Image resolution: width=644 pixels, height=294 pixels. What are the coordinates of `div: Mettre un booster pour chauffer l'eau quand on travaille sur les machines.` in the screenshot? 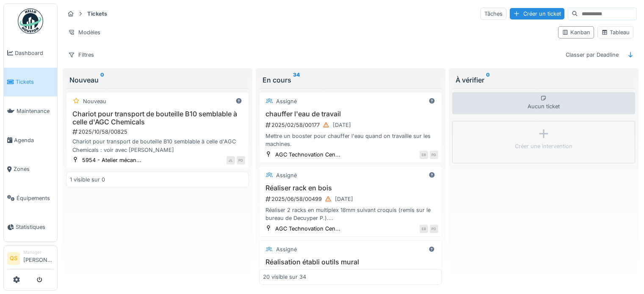 It's located at (350, 140).